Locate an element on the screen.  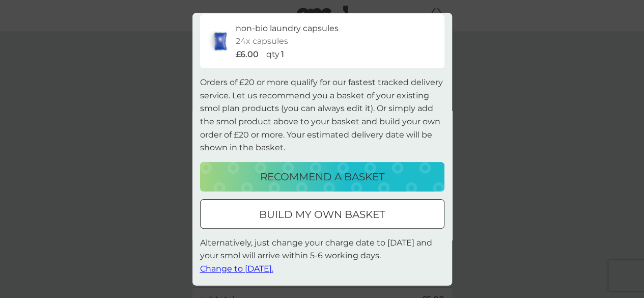
p: Orders of £20 or more qualify for our fastest tracked delivery service. Let us recommend you a ba... is located at coordinates (322, 115).